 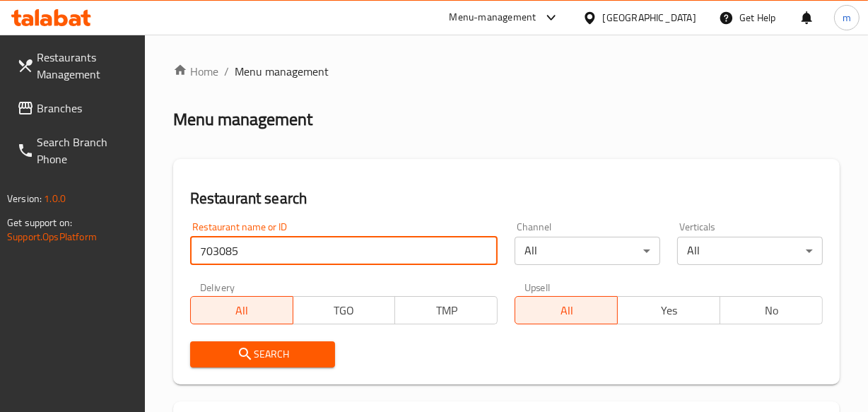 I want to click on input: Search for restaurant name or ID.., so click(x=344, y=251).